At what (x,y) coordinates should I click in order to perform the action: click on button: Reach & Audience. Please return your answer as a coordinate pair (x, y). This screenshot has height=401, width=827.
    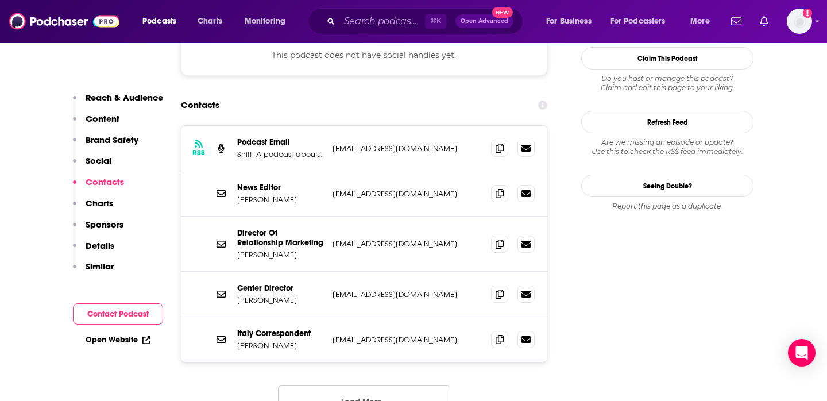
    Looking at the image, I should click on (118, 102).